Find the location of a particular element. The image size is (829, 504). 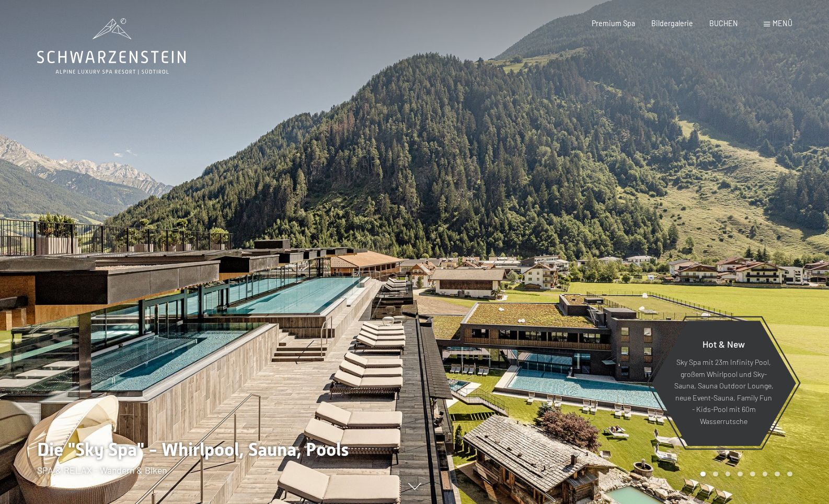

span: Bildergalerie is located at coordinates (672, 23).